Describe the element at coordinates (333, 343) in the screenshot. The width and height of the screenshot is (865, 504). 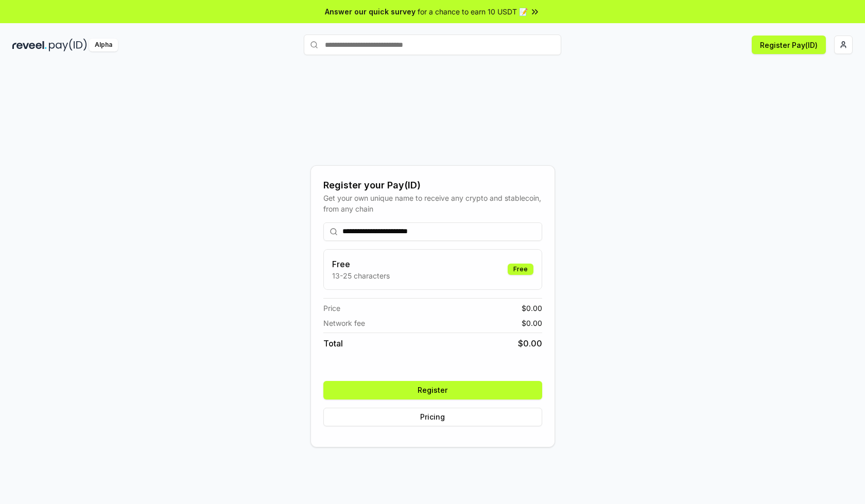
I see `span: Total` at that location.